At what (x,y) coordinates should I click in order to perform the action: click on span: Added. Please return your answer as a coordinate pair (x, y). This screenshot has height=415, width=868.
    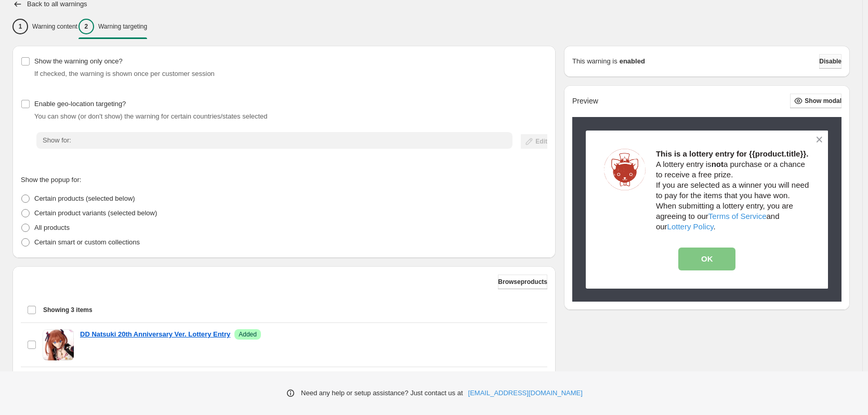
    Looking at the image, I should click on (248, 334).